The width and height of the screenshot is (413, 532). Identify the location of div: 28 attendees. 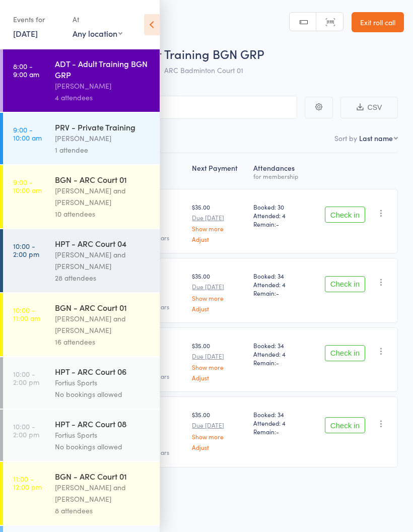
(103, 278).